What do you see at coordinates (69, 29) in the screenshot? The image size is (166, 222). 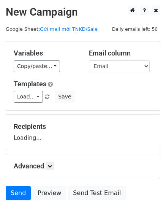 I see `a: Gửi mail mời TNKD/Sale` at bounding box center [69, 29].